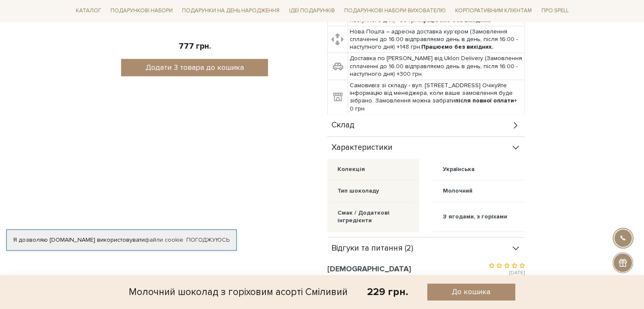 This screenshot has width=644, height=309. Describe the element at coordinates (351, 169) in the screenshot. I see `div: Колекція` at that location.